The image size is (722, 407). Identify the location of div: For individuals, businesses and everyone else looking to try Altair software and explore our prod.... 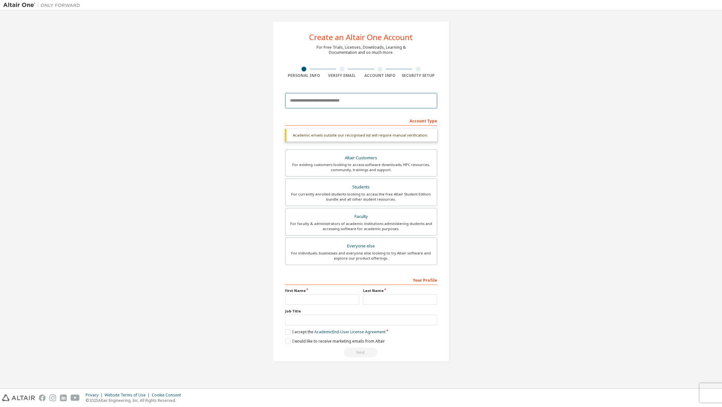
(361, 256).